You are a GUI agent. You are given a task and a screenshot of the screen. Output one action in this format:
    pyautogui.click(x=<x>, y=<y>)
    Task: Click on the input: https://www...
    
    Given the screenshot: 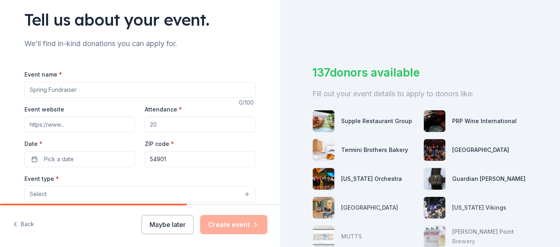 What is the action you would take?
    pyautogui.click(x=80, y=124)
    